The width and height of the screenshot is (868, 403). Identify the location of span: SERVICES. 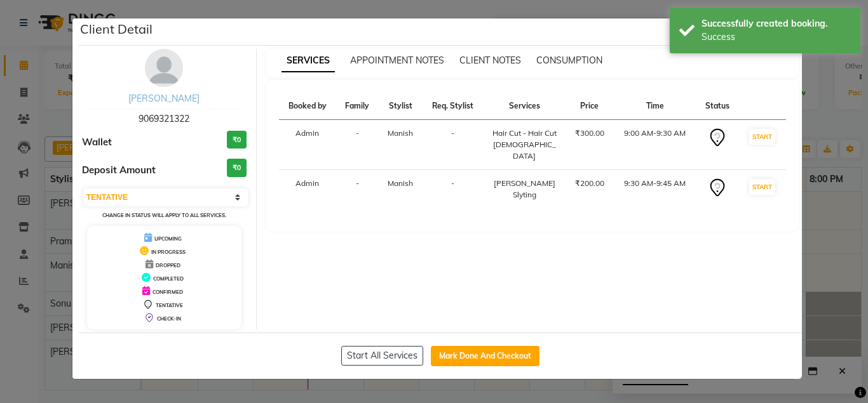
(308, 61).